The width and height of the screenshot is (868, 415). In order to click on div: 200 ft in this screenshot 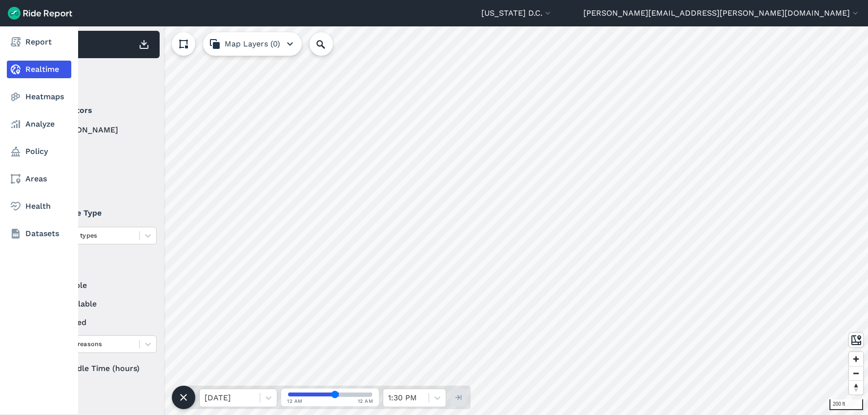, I will do `click(846, 405)`.